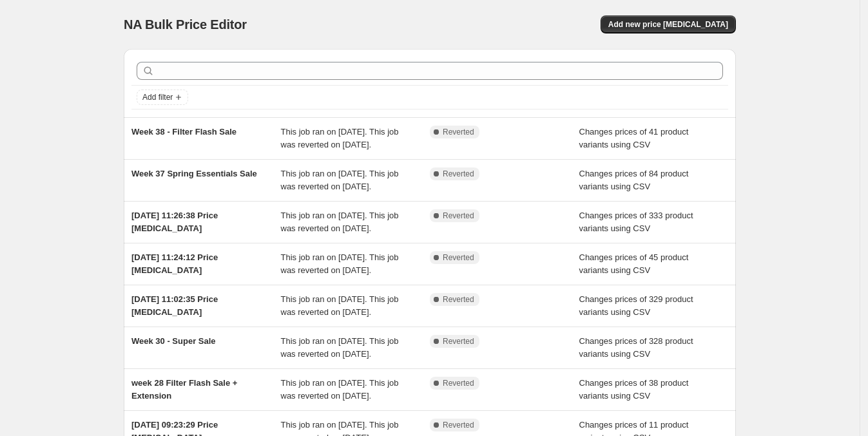  Describe the element at coordinates (636, 347) in the screenshot. I see `span: Changes prices of 328 product variants using CSV` at that location.